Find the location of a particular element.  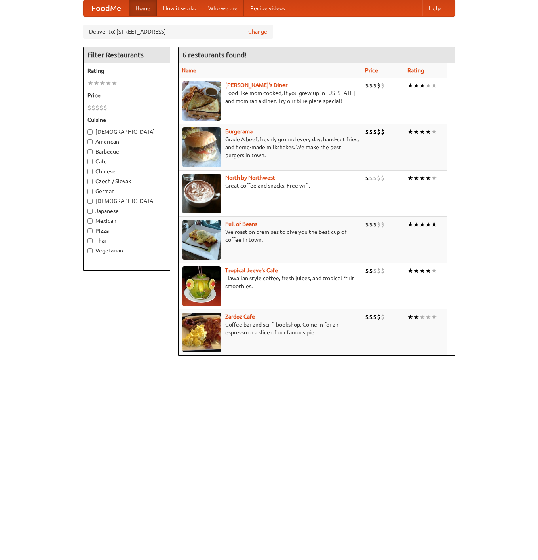

img: jeeves.jpg is located at coordinates (202, 286).